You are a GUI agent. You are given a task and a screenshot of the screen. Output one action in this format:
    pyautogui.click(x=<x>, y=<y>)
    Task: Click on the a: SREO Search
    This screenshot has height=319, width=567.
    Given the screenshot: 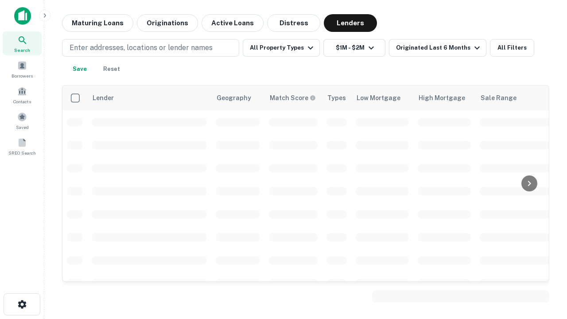 What is the action you would take?
    pyautogui.click(x=22, y=146)
    